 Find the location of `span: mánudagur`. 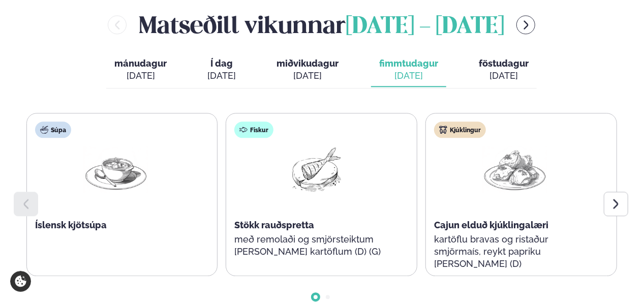

span: mánudagur is located at coordinates (141, 63).